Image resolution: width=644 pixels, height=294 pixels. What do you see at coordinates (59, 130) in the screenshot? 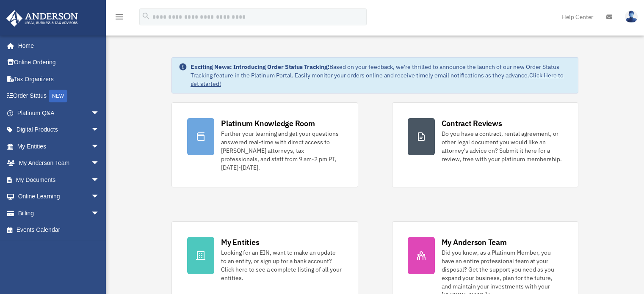
I see `a: Digital Productsarrow_drop_down` at bounding box center [59, 130].